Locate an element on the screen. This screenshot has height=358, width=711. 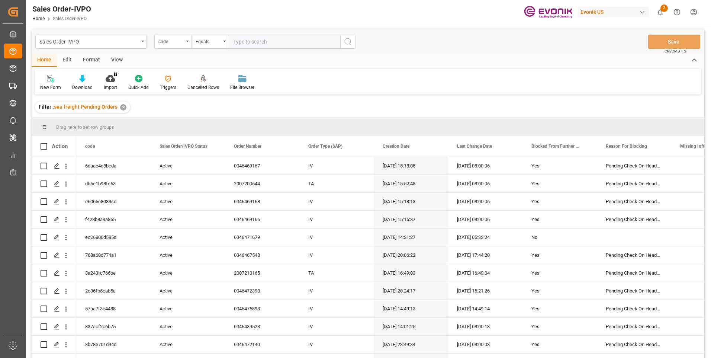
div: 3a243fc766be is located at coordinates (113, 273).